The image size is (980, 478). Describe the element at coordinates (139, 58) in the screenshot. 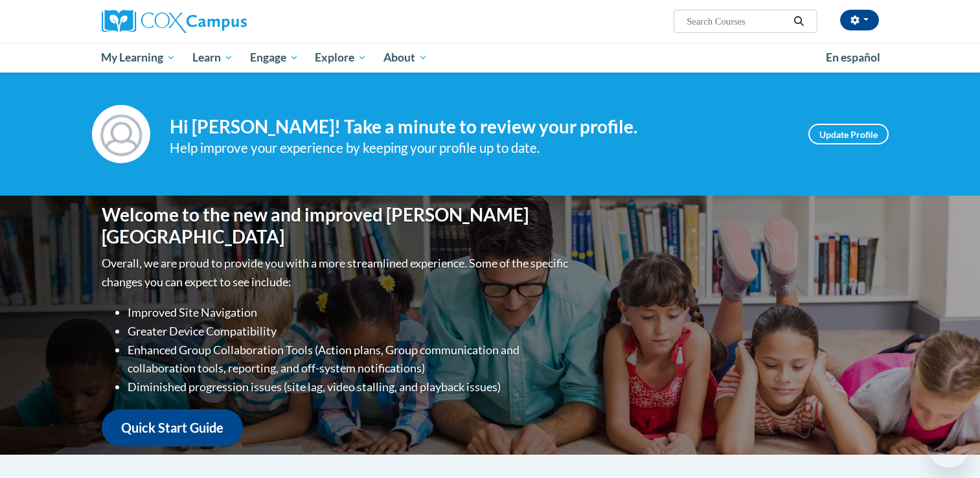

I see `a: My Learning` at that location.